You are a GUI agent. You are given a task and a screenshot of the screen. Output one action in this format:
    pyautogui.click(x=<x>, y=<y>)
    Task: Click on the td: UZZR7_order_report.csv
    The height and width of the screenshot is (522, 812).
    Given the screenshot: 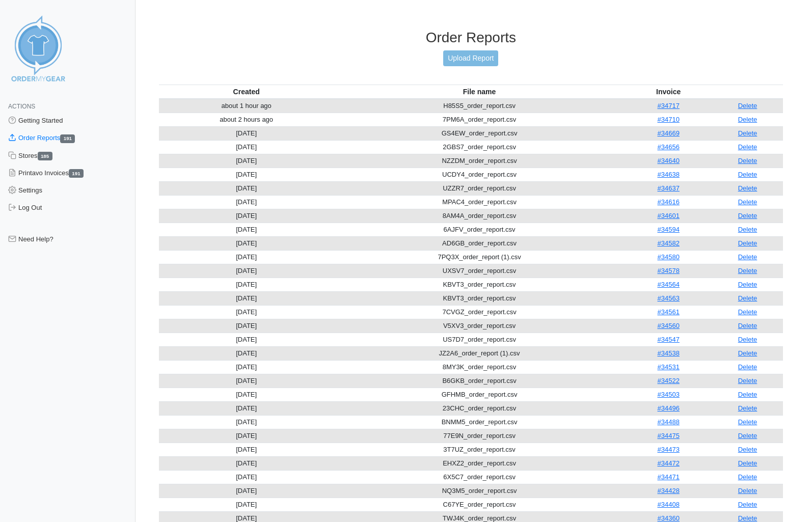 What is the action you would take?
    pyautogui.click(x=479, y=188)
    